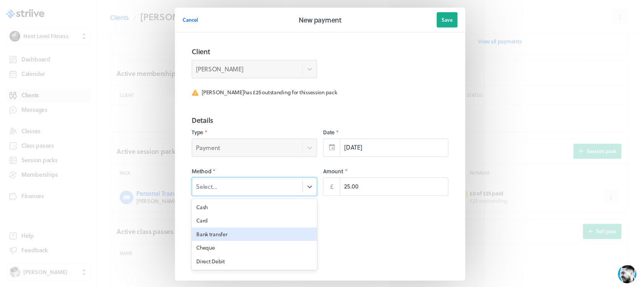 The image size is (640, 287). Describe the element at coordinates (254, 132) in the screenshot. I see `label: Type` at that location.